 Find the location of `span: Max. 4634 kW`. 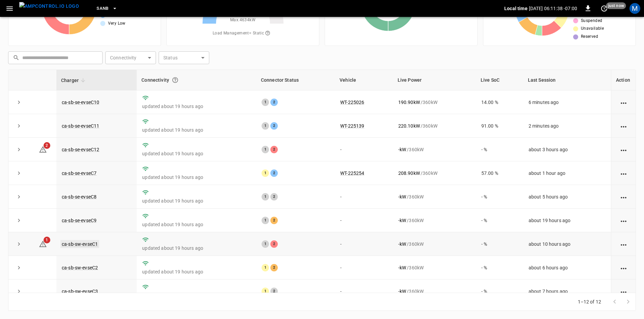

span: Max. 4634 kW is located at coordinates (243, 20).